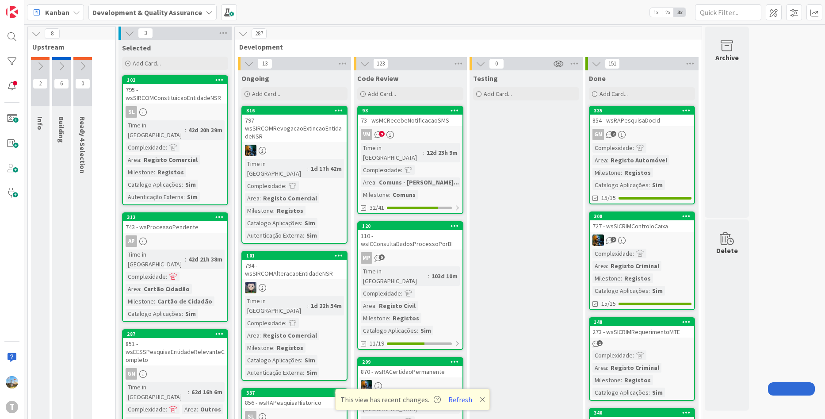 Image resolution: width=825 pixels, height=419 pixels. What do you see at coordinates (296, 256) in the screenshot?
I see `div: 101` at bounding box center [296, 256].